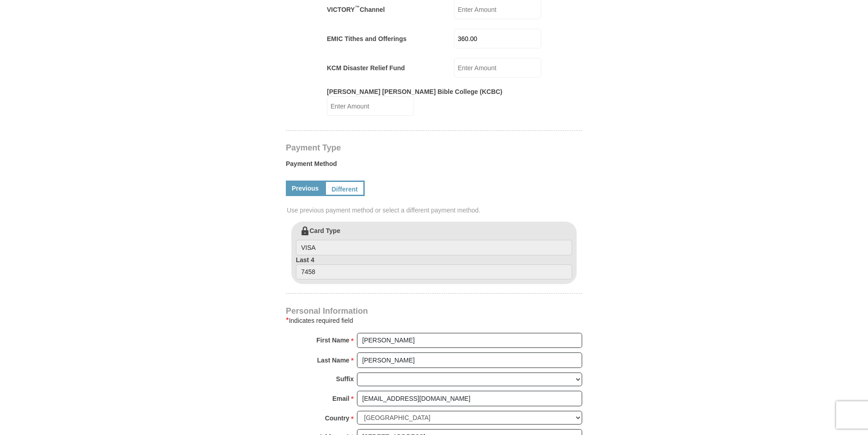  I want to click on strong: Suffix, so click(345, 379).